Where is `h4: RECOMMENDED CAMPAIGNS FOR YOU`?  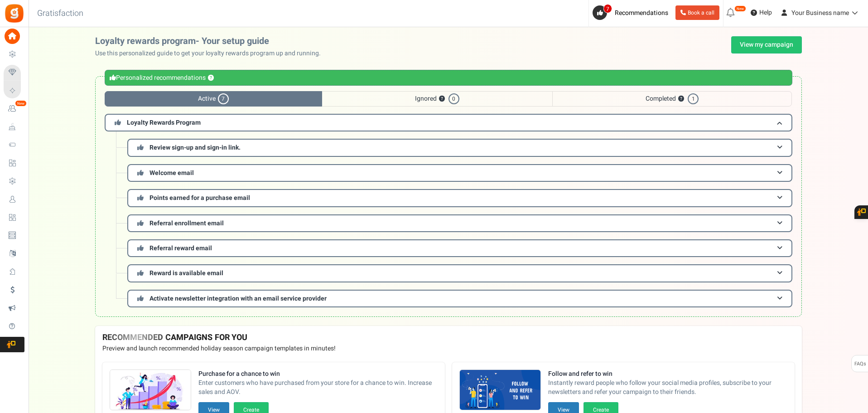 h4: RECOMMENDED CAMPAIGNS FOR YOU is located at coordinates (448, 338).